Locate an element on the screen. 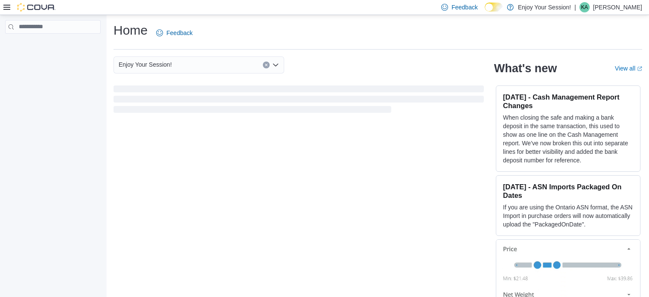 This screenshot has width=649, height=297. nav: Complex example is located at coordinates (53, 46).